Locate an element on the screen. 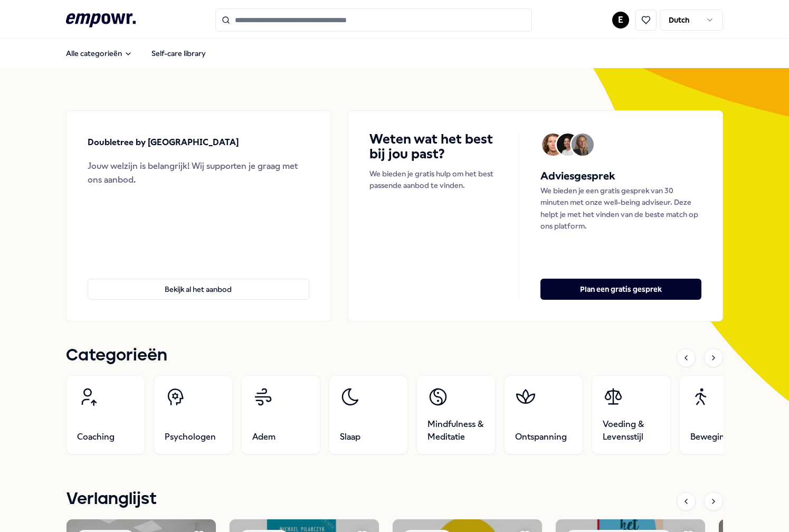 Image resolution: width=789 pixels, height=532 pixels. div: Jouw welzijn is belangrijk! Wij supporten je graag met ons aanbod. is located at coordinates (198, 173).